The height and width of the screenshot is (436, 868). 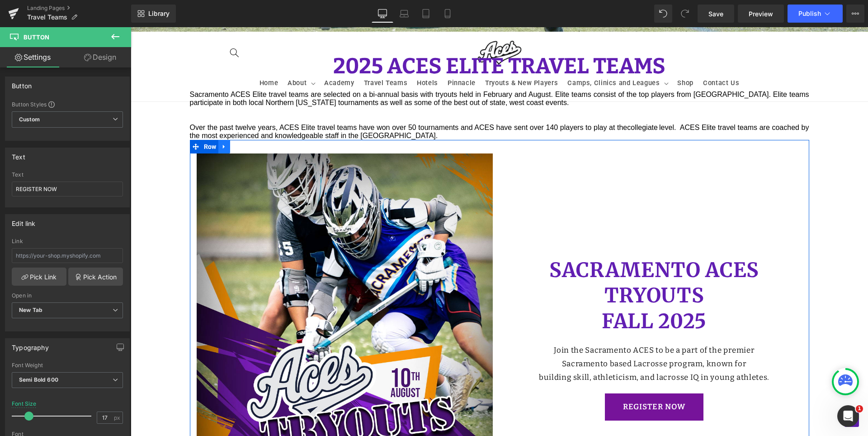 What do you see at coordinates (67, 104) in the screenshot?
I see `div: Button Styles` at bounding box center [67, 104].